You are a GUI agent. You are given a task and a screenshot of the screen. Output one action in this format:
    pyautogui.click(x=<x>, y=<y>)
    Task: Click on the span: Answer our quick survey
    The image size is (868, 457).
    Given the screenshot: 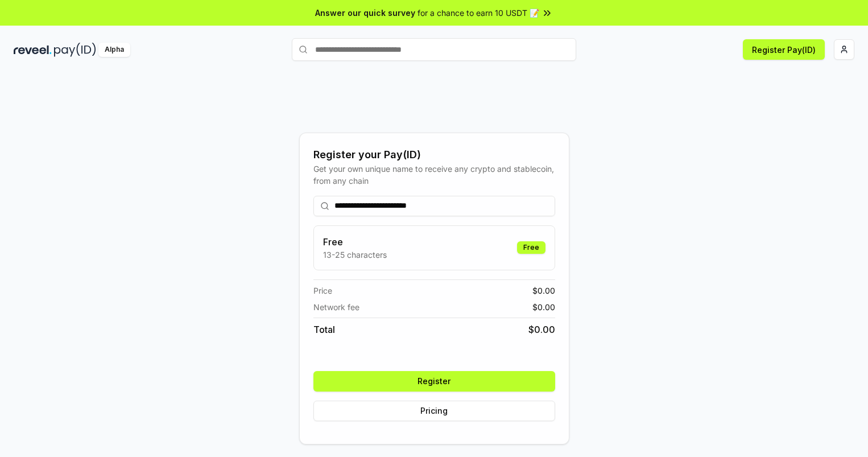 What is the action you would take?
    pyautogui.click(x=365, y=13)
    